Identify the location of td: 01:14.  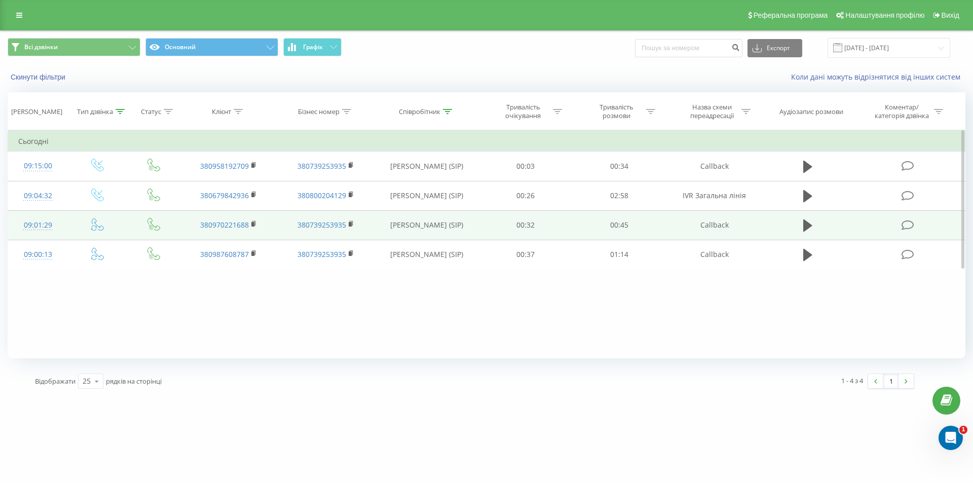
(619, 254).